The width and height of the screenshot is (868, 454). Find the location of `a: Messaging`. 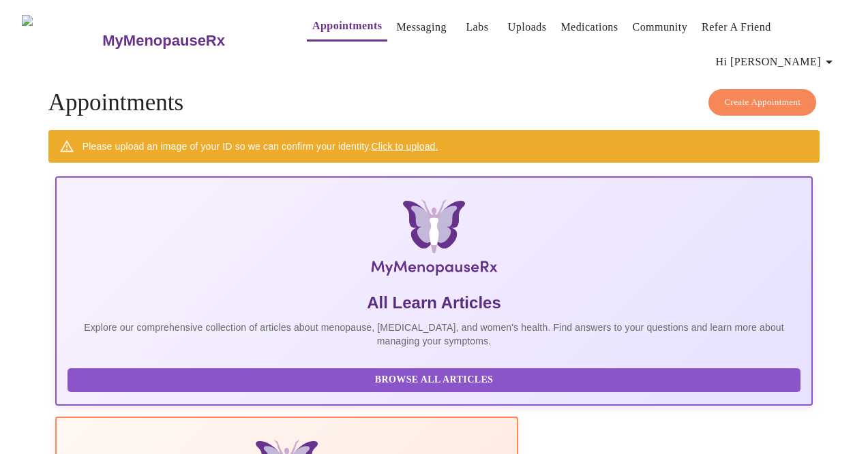

a: Messaging is located at coordinates (421, 28).